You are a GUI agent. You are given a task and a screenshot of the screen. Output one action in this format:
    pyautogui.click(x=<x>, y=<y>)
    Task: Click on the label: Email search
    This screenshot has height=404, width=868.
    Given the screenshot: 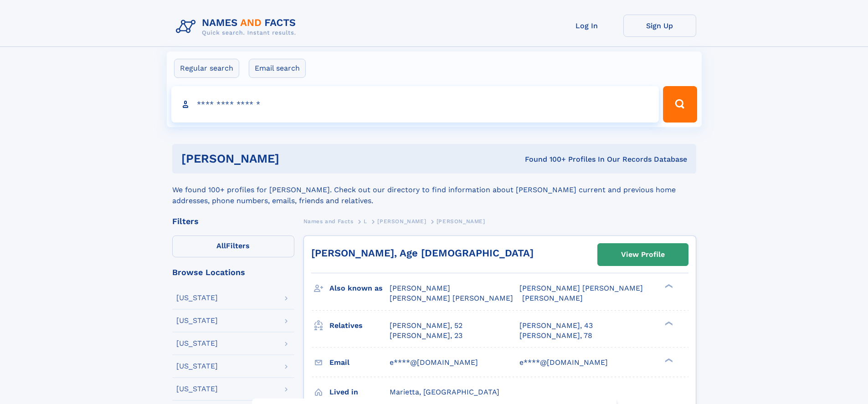 What is the action you would take?
    pyautogui.click(x=277, y=68)
    